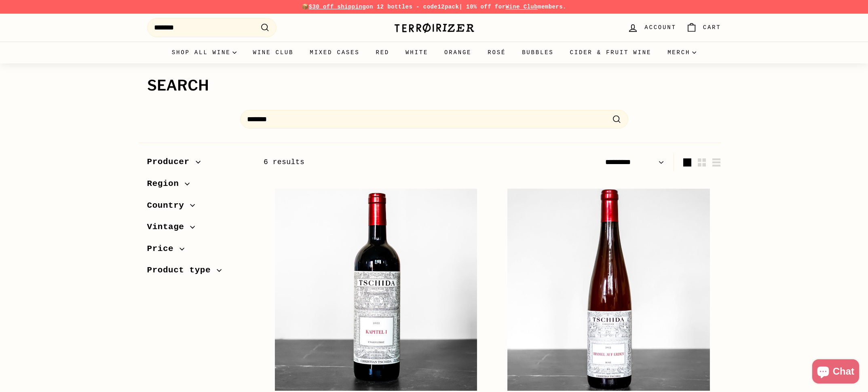 This screenshot has height=392, width=868. I want to click on p: 📦 on 12 bottles - code | 10% off for members., so click(434, 7).